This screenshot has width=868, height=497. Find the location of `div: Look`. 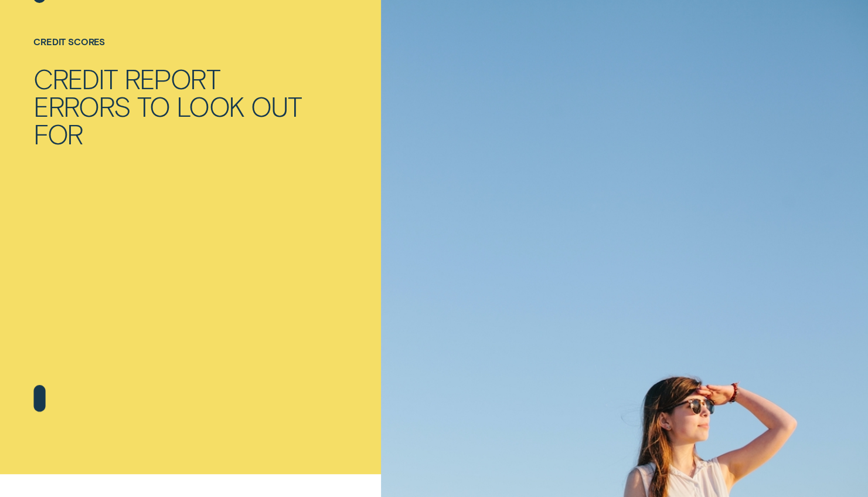

div: Look is located at coordinates (210, 106).